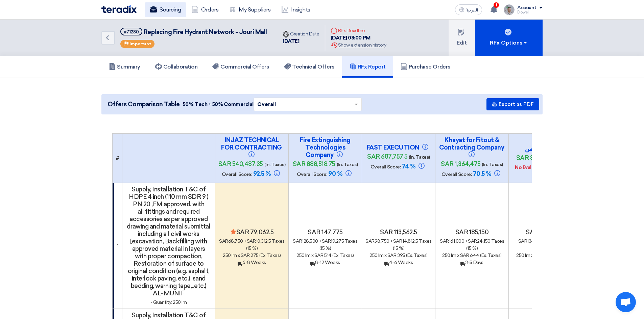  I want to click on h4: FAST EXECUTION, so click(399, 148).